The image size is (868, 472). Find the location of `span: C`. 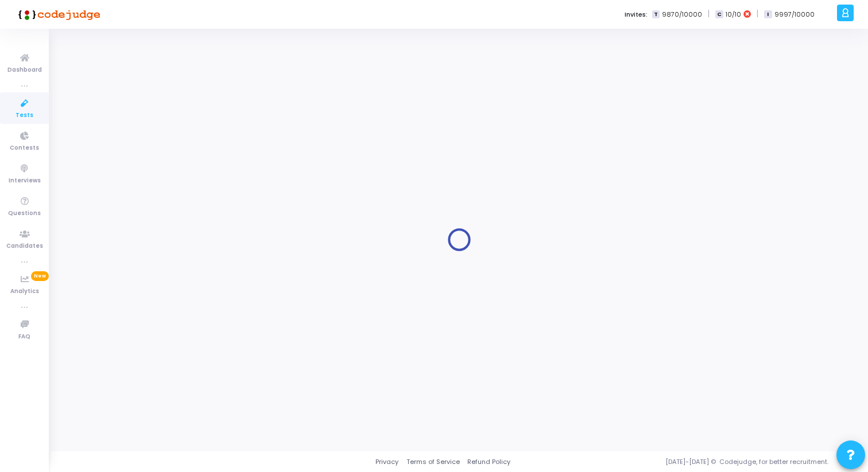

span: C is located at coordinates (719, 14).